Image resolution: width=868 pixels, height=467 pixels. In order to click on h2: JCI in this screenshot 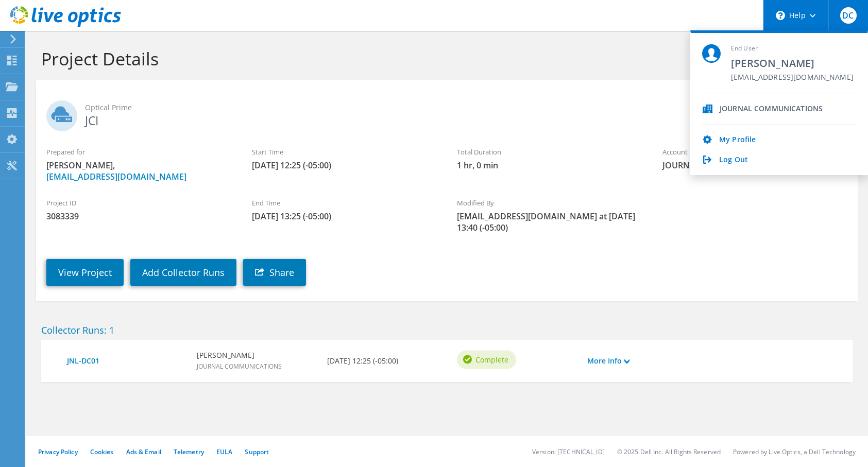, I will do `click(446, 114)`.